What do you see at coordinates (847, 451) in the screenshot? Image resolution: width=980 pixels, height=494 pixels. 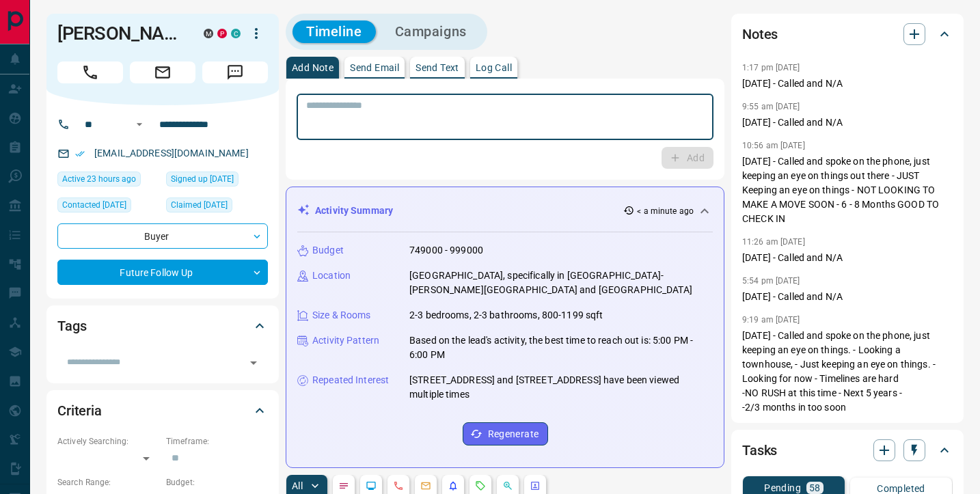 I see `div: Tasks` at bounding box center [847, 451].